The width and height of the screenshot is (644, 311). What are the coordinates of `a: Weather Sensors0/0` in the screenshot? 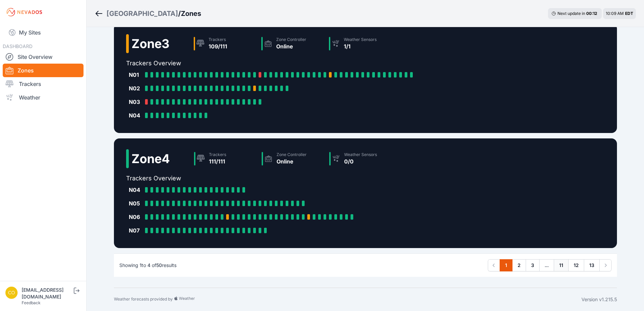 It's located at (360, 159).